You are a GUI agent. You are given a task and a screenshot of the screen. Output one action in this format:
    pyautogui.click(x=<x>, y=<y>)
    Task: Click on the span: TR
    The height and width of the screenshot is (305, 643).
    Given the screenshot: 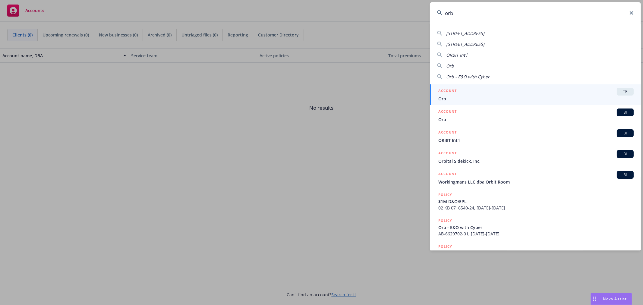 What is the action you would take?
    pyautogui.click(x=625, y=92)
    